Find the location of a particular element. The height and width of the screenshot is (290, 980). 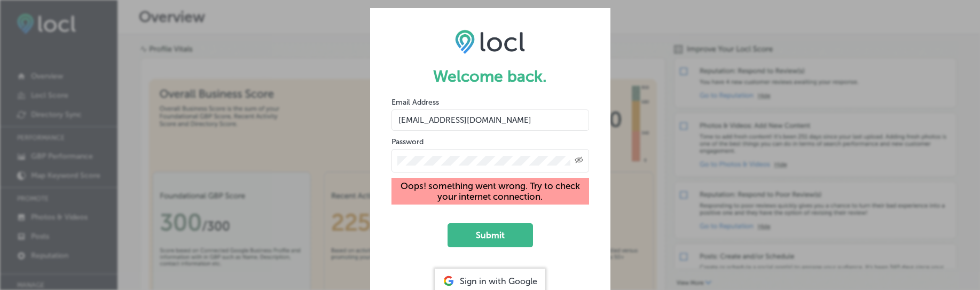

h1: Welcome back. is located at coordinates (490, 76).